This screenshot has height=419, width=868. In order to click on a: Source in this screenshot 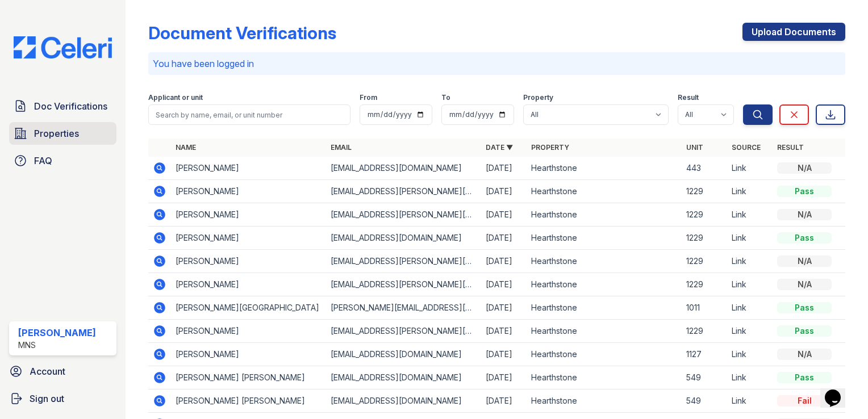, I will do `click(746, 147)`.